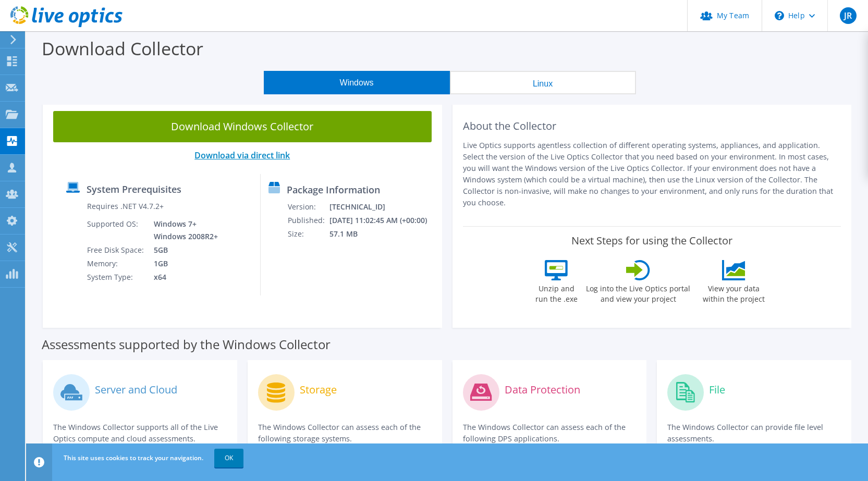 The height and width of the screenshot is (481, 868). What do you see at coordinates (183, 277) in the screenshot?
I see `td: x64` at bounding box center [183, 277].